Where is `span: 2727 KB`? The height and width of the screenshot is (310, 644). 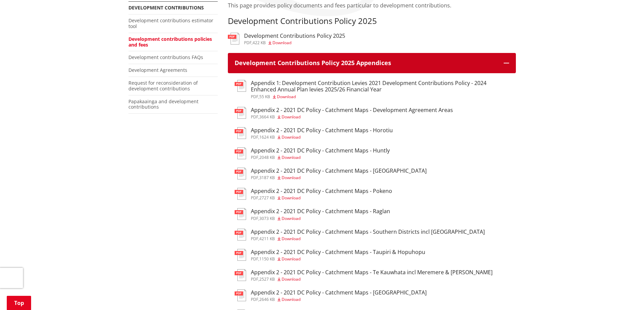 span: 2727 KB is located at coordinates (267, 198).